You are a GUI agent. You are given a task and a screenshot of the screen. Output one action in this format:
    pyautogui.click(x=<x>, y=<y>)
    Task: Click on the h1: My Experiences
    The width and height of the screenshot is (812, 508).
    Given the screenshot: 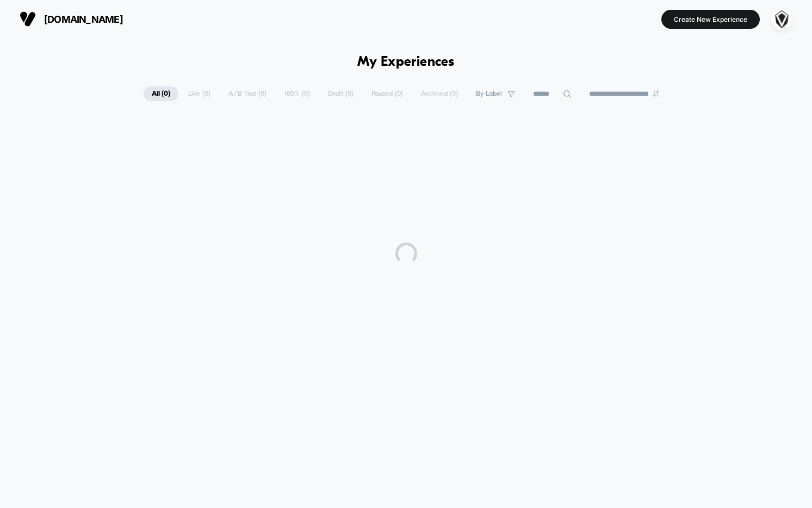 What is the action you would take?
    pyautogui.click(x=406, y=62)
    